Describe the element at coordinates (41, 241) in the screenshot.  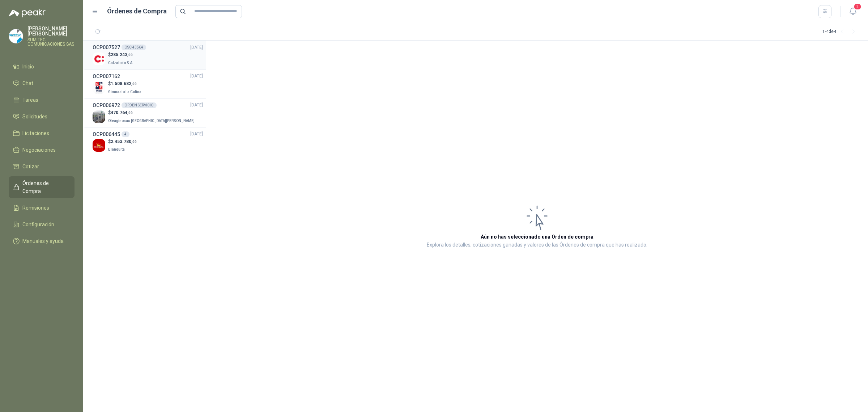
I see `a: Manuales y ayuda` at that location.